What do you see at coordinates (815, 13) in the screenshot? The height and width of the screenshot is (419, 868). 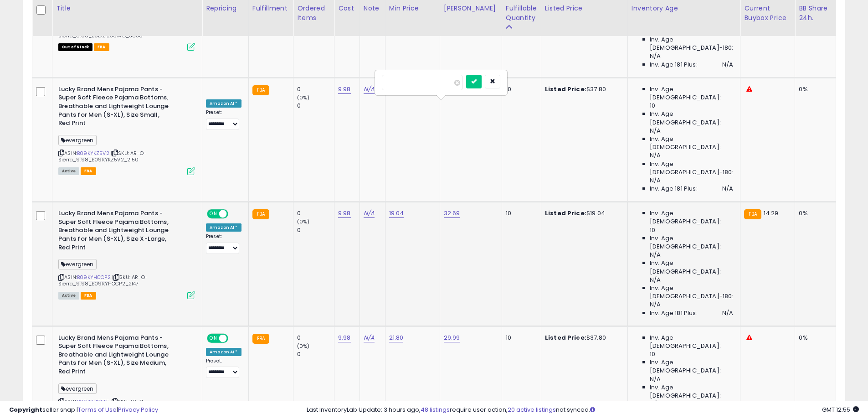 I see `div: BB Share 24h.` at bounding box center [815, 13].